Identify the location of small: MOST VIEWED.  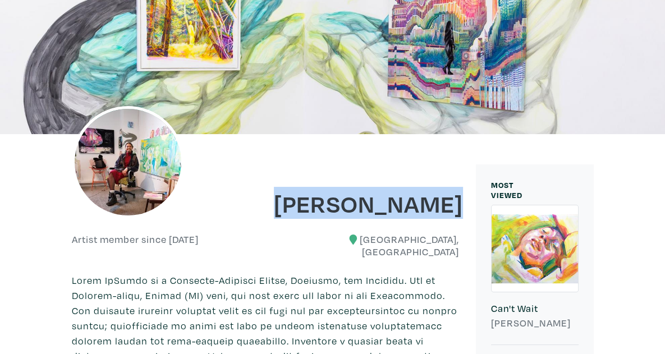
(506, 190).